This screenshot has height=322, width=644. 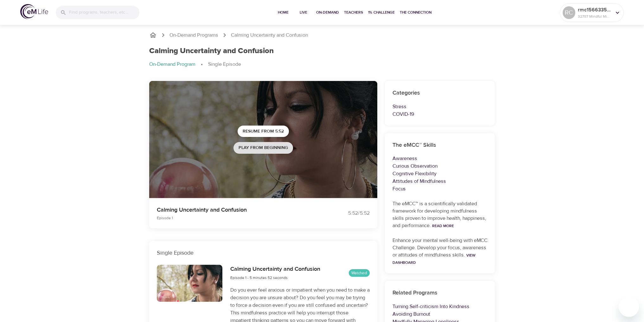 What do you see at coordinates (34, 12) in the screenshot?
I see `img: logo` at bounding box center [34, 12].